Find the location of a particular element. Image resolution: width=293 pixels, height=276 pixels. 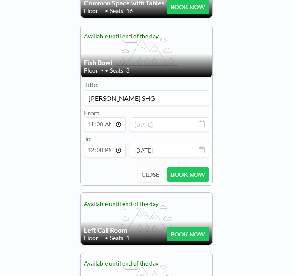

label: Title is located at coordinates (90, 85).